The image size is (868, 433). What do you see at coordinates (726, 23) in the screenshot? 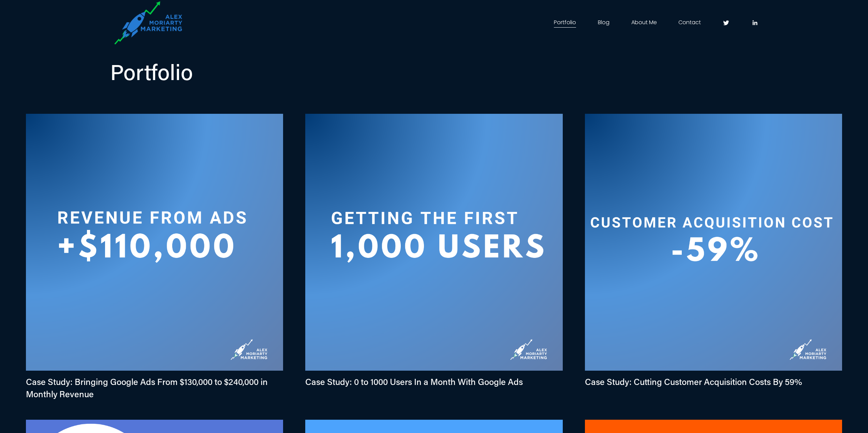
I see `a: Twitter` at bounding box center [726, 23].